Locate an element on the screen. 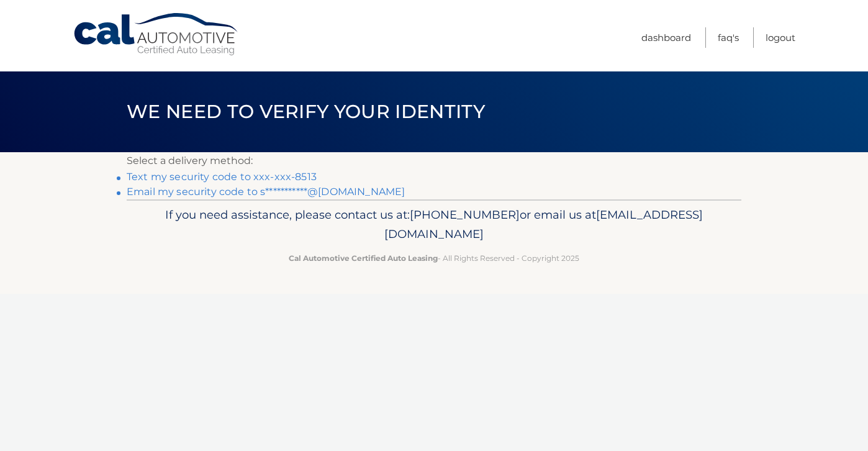  p: If you need assistance, please contact us at: or email us at is located at coordinates (434, 225).